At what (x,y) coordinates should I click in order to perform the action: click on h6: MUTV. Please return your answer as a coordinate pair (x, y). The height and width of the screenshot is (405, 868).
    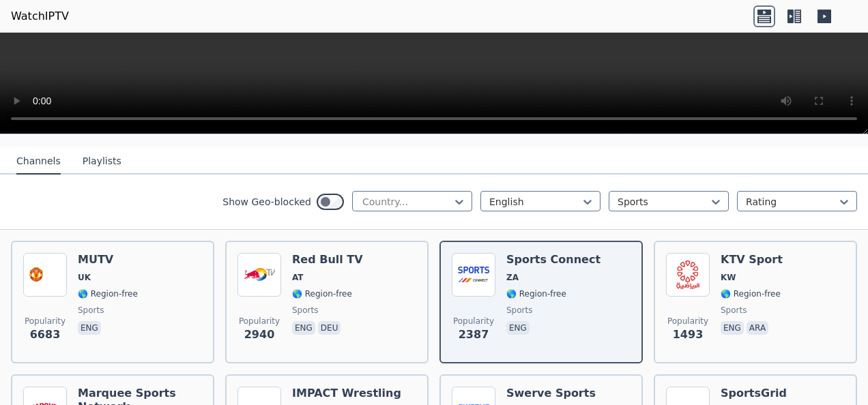
    Looking at the image, I should click on (108, 260).